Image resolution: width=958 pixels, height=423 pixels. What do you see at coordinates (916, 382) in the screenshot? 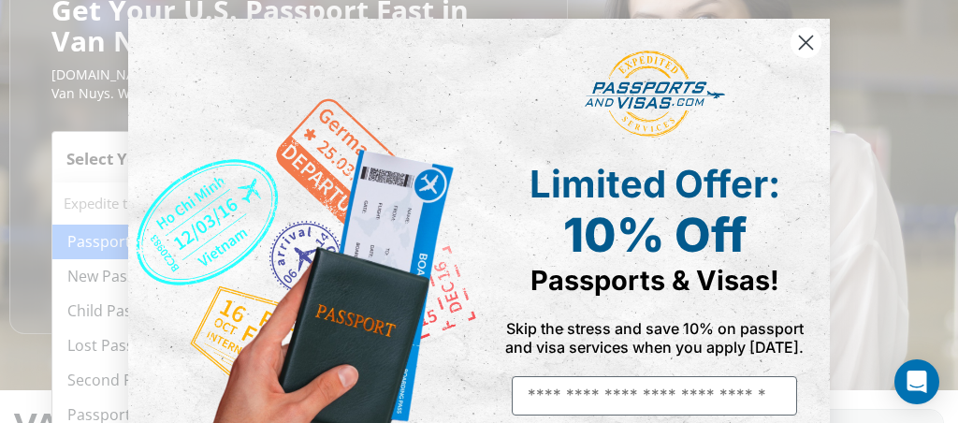
I see `div: Open Intercom Messenger` at bounding box center [916, 382].